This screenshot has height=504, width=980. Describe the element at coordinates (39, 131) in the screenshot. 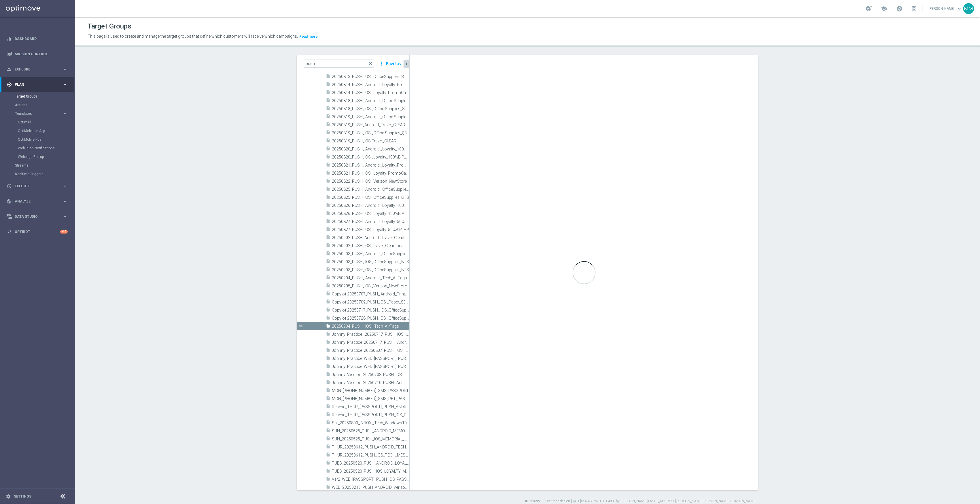

I see `a: OptiMobile In-App` at that location.